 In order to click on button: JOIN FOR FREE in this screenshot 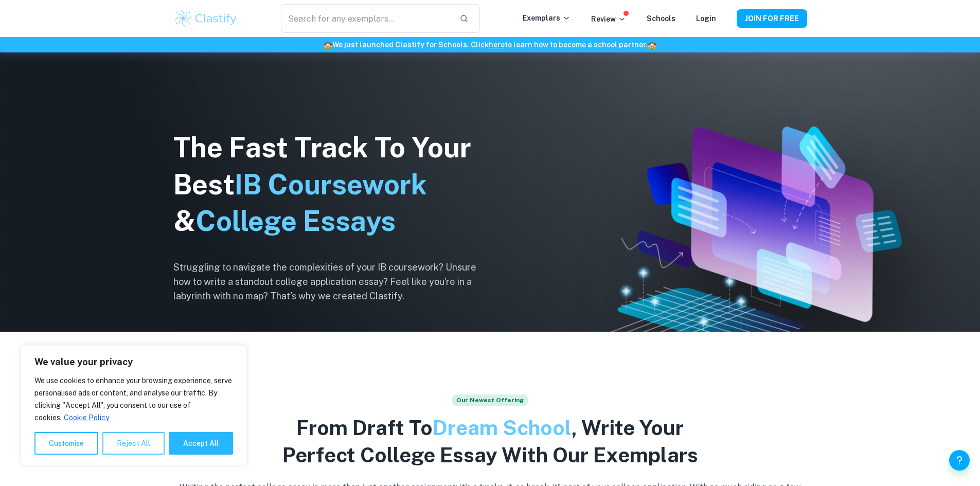, I will do `click(772, 19)`.